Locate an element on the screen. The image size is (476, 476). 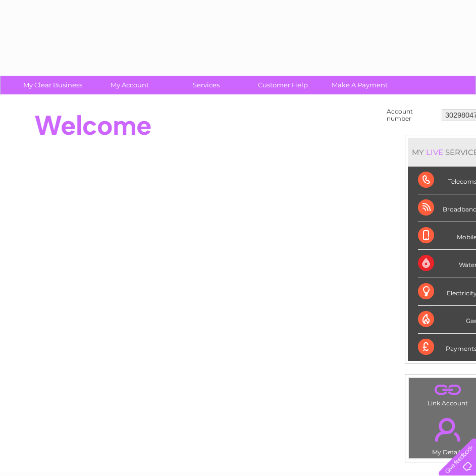
a: Services is located at coordinates (206, 85).